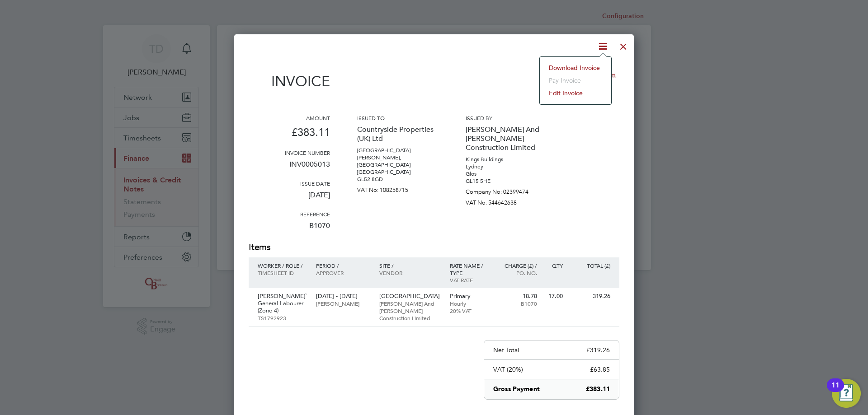 The width and height of the screenshot is (868, 415). What do you see at coordinates (517, 266) in the screenshot?
I see `p: Charge (£) /` at bounding box center [517, 266].